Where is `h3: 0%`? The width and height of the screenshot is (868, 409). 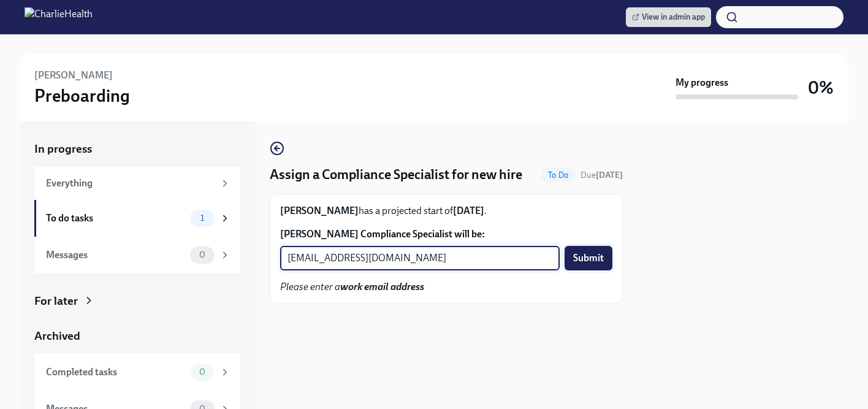 h3: 0% is located at coordinates (821, 88).